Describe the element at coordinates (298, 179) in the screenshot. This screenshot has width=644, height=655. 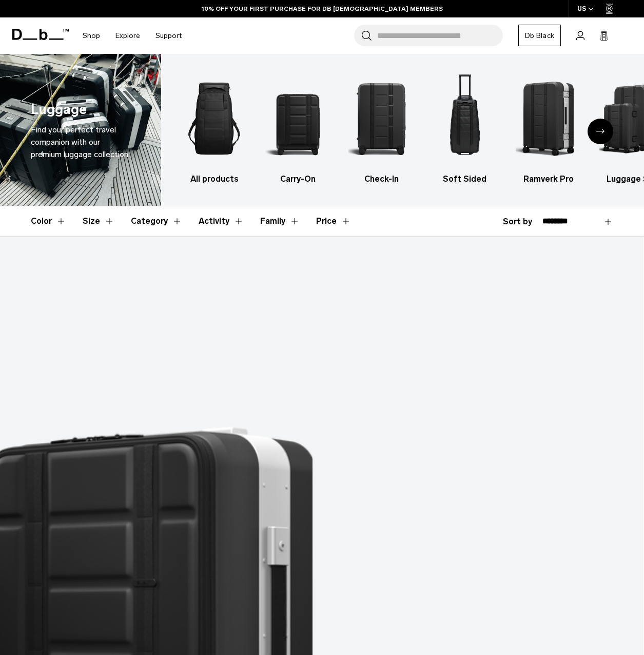
I see `h3: Carry-On` at that location.